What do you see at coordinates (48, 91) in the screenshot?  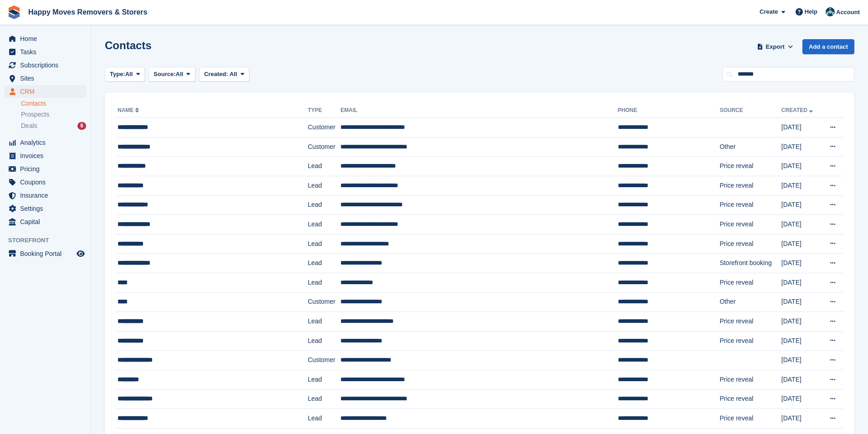 I see `span: CRM` at bounding box center [48, 91].